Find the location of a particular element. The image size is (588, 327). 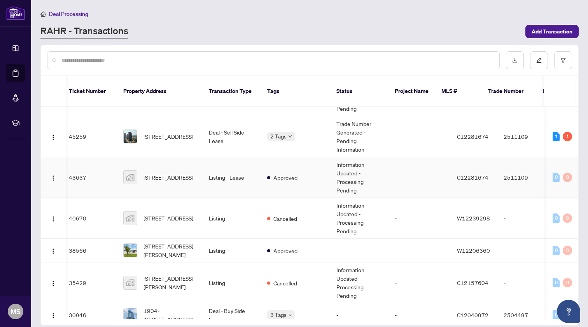

span: W12206360 is located at coordinates (474, 251).